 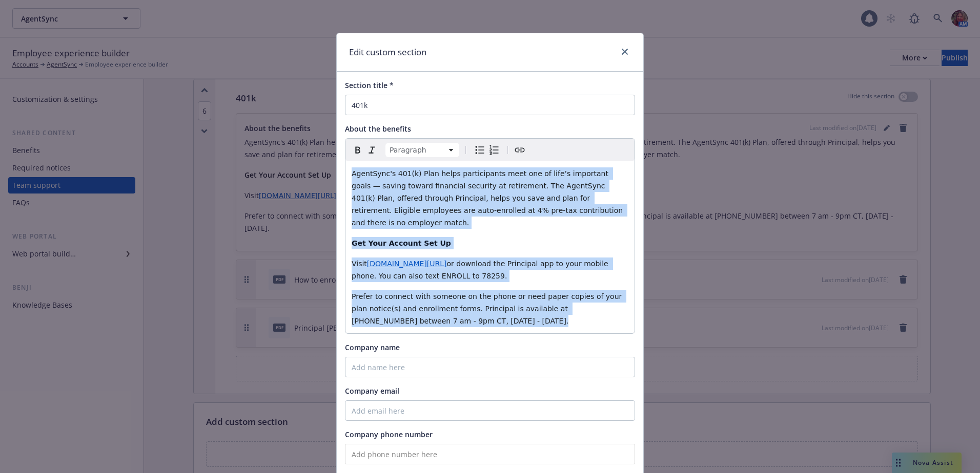 I want to click on button: Italic, so click(x=373, y=150).